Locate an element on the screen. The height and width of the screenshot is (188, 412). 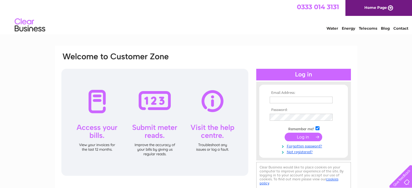
img: logo.png is located at coordinates (30, 25).